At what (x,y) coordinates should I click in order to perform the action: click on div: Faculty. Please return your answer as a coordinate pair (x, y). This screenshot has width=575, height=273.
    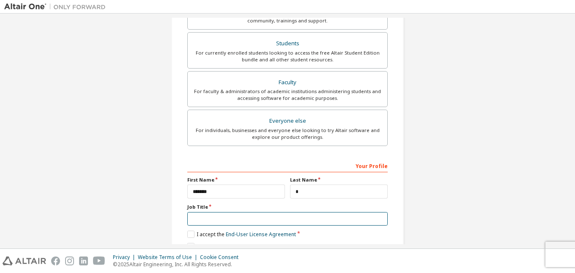
    Looking at the image, I should click on (288, 83).